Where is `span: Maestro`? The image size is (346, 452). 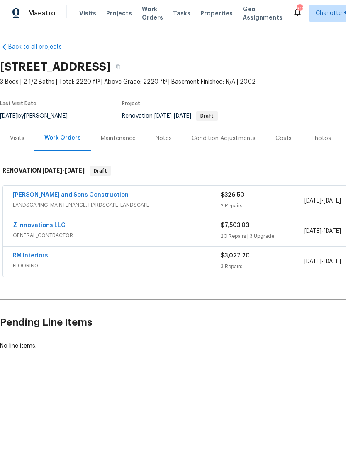
span: Maestro is located at coordinates (42, 13).